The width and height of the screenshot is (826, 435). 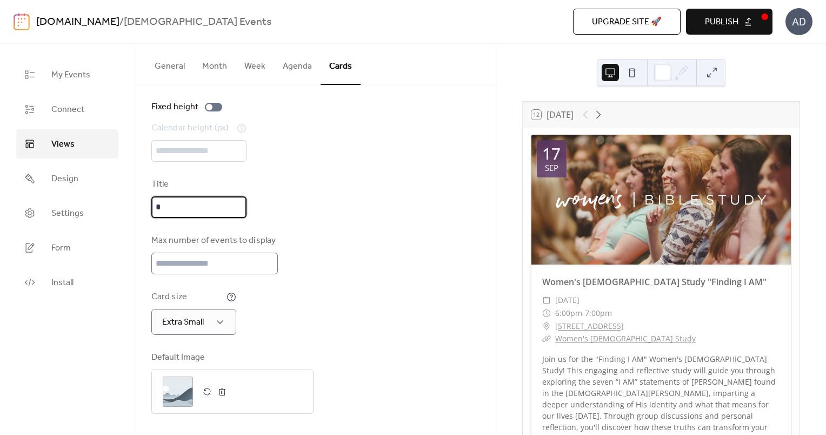 I want to click on span: 7:00pm, so click(x=599, y=313).